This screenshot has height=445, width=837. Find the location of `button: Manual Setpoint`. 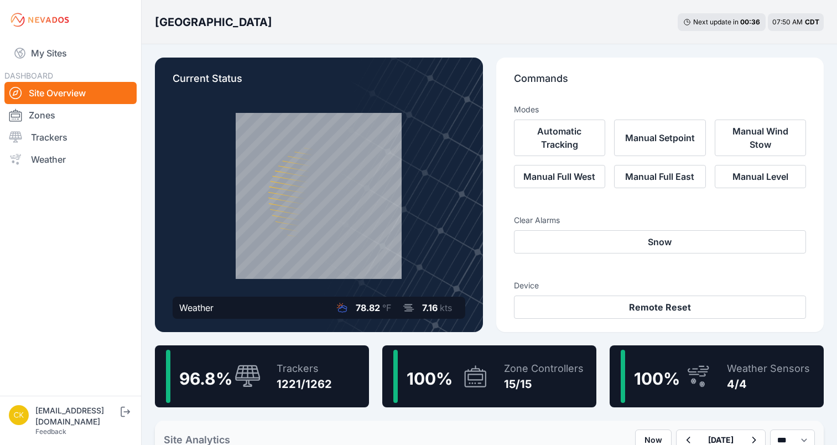

button: Manual Setpoint is located at coordinates (660, 138).